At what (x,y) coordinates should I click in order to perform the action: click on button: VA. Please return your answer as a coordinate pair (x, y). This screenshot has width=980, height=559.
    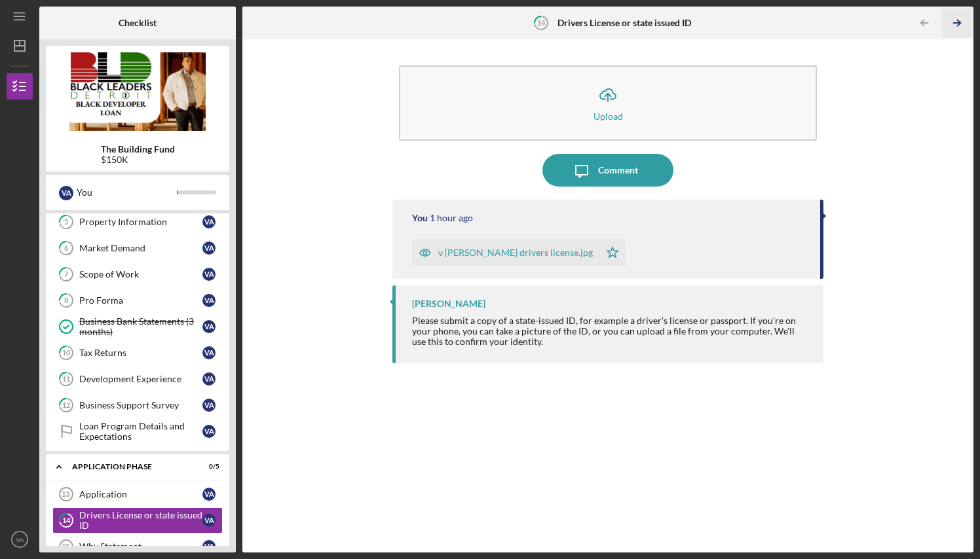
    Looking at the image, I should click on (19, 540).